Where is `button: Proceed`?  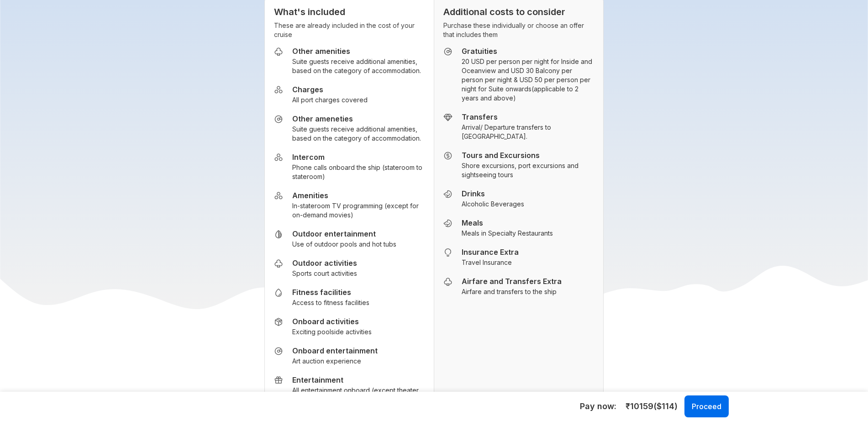
button: Proceed is located at coordinates (706, 407).